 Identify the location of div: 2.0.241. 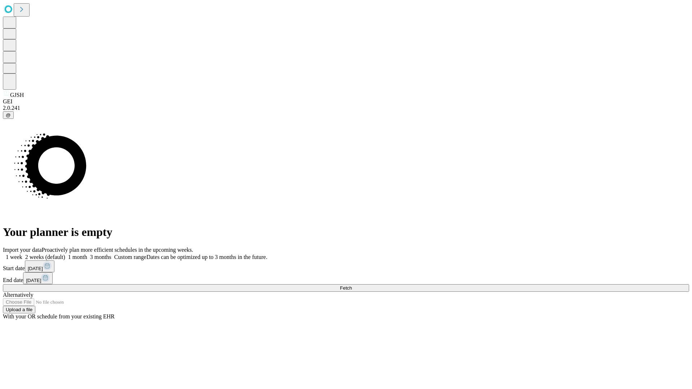
(346, 108).